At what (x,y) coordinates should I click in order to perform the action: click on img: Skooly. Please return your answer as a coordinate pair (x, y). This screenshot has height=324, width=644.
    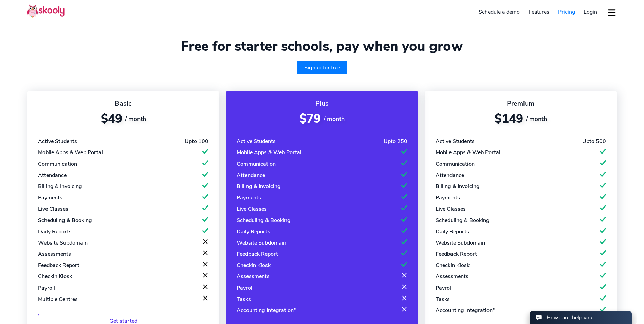
    Looking at the image, I should click on (46, 11).